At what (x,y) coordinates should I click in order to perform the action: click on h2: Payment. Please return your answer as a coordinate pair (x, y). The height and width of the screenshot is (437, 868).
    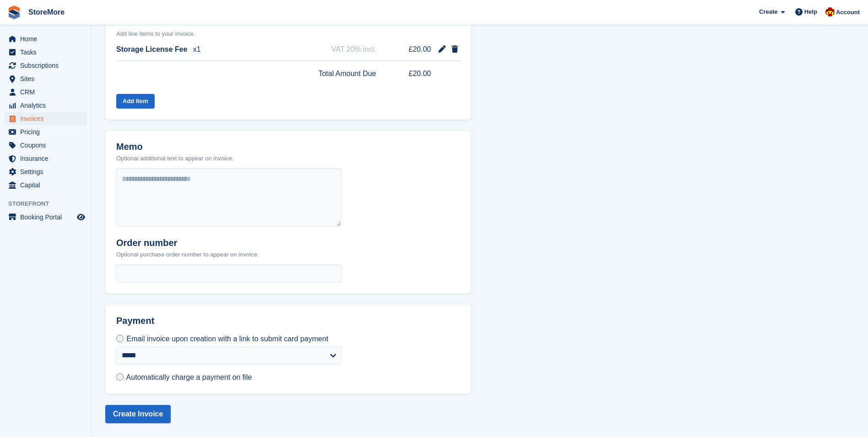
    Looking at the image, I should click on (229, 324).